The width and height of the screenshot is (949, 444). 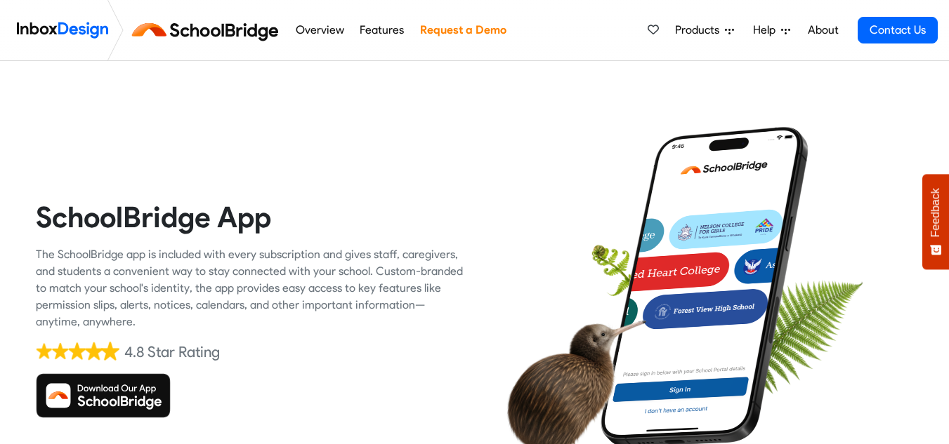 What do you see at coordinates (767, 30) in the screenshot?
I see `span: Help` at bounding box center [767, 30].